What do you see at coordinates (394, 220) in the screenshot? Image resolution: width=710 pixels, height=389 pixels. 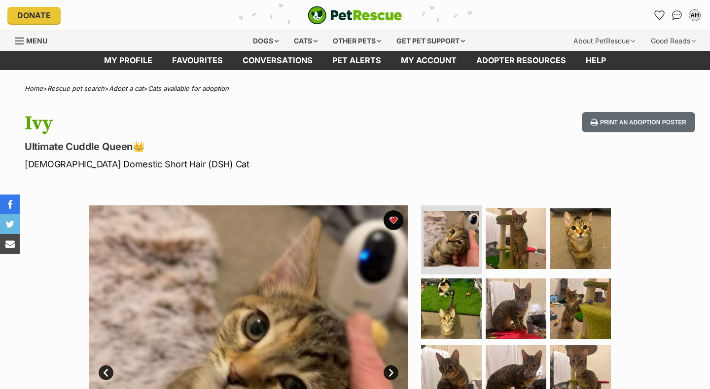 I see `button: favourite` at bounding box center [394, 220].